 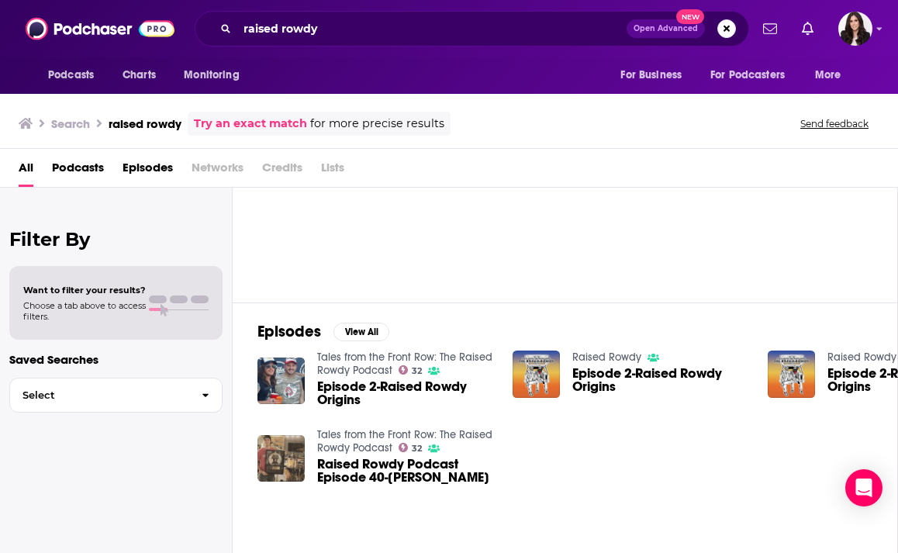 What do you see at coordinates (472, 29) in the screenshot?
I see `div: Search podcasts, credits, & more...` at bounding box center [472, 29].